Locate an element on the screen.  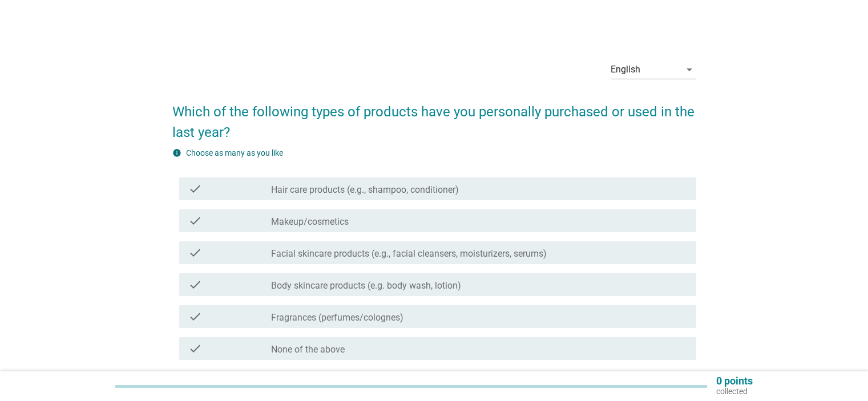
h2: Which of the following types of products have you personally purchased or used in the last year? is located at coordinates (434, 116).